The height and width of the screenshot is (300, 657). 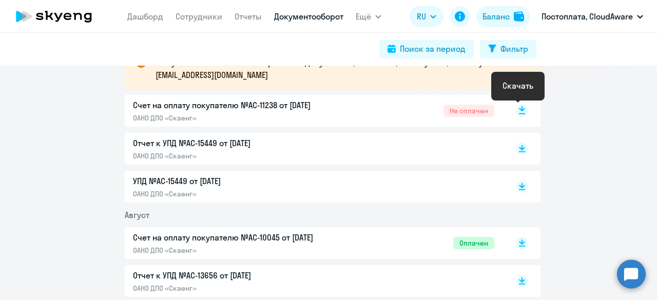 I want to click on button: Фильтр, so click(x=508, y=49).